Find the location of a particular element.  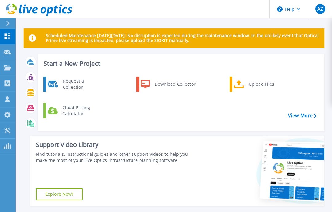

div: Download Collector is located at coordinates (175, 84).